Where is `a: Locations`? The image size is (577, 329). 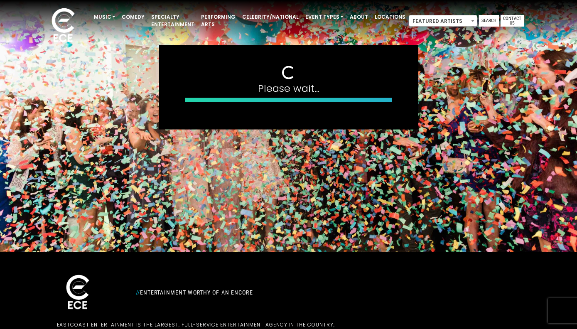
a: Locations is located at coordinates (390, 17).